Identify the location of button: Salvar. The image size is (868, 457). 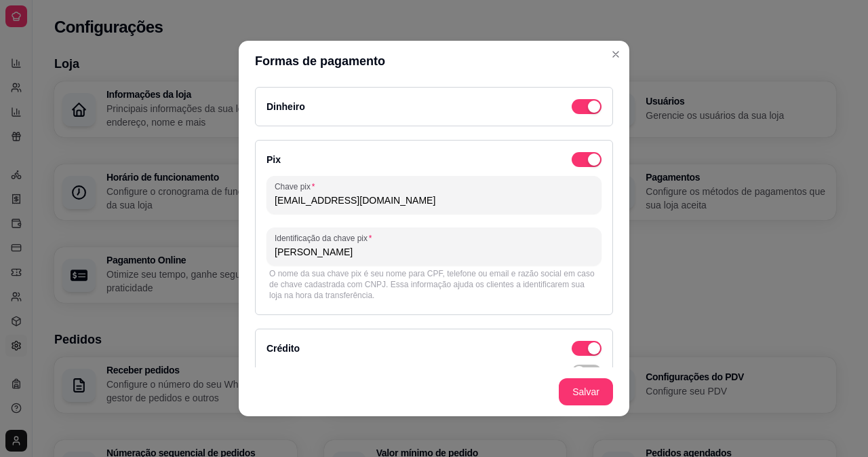
(586, 392).